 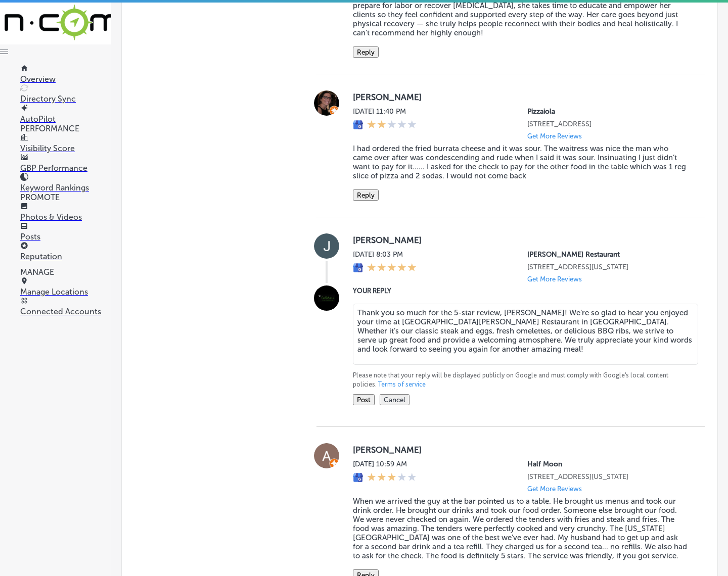 What do you see at coordinates (392, 125) in the screenshot?
I see `div: 2 Stars` at bounding box center [392, 125].